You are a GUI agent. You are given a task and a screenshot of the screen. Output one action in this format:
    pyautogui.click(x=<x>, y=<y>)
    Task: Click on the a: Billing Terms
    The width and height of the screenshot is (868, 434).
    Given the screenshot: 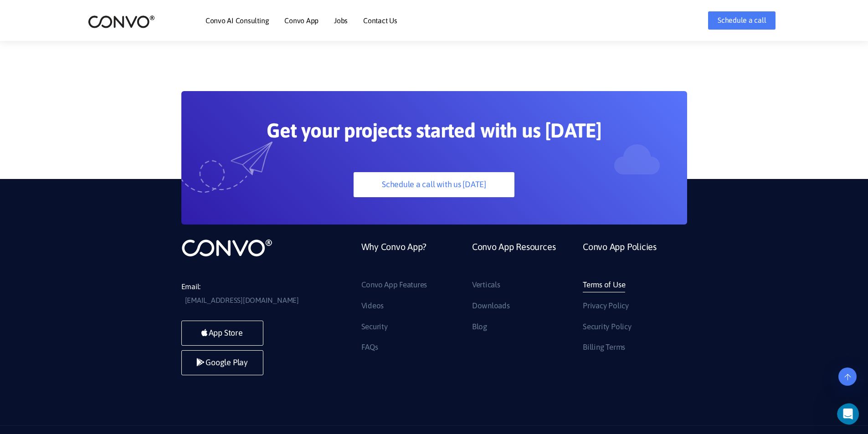 What is the action you would take?
    pyautogui.click(x=604, y=348)
    